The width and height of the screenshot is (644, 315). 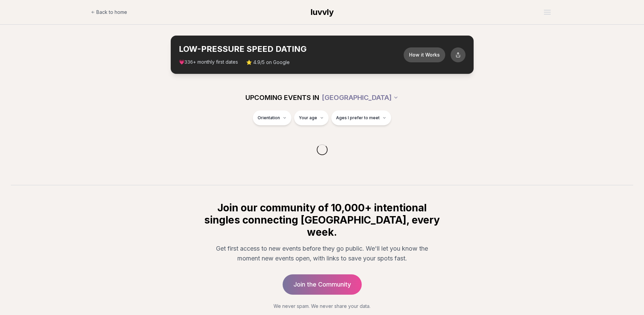 I want to click on button: Open menu, so click(x=547, y=12).